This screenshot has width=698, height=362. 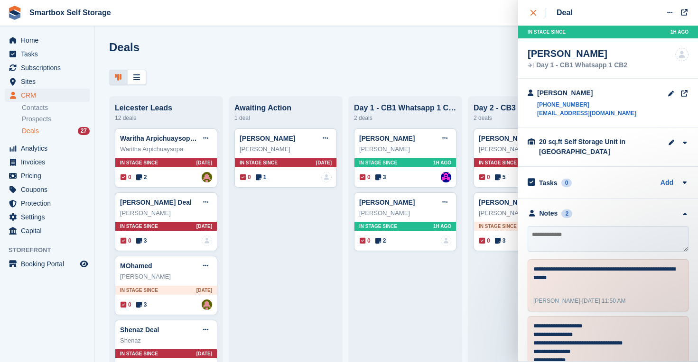 I want to click on span: Capital, so click(x=49, y=231).